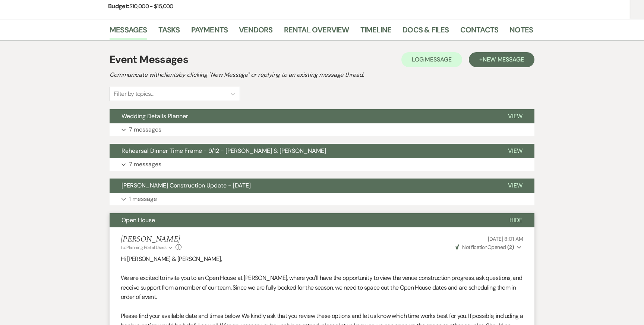 This screenshot has height=325, width=644. Describe the element at coordinates (303, 116) in the screenshot. I see `button: Wedding Details Planner` at that location.